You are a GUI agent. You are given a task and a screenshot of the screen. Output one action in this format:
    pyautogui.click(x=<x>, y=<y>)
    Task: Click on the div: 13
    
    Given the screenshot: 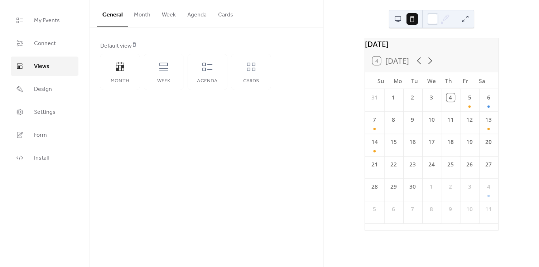 What is the action you would take?
    pyautogui.click(x=488, y=120)
    